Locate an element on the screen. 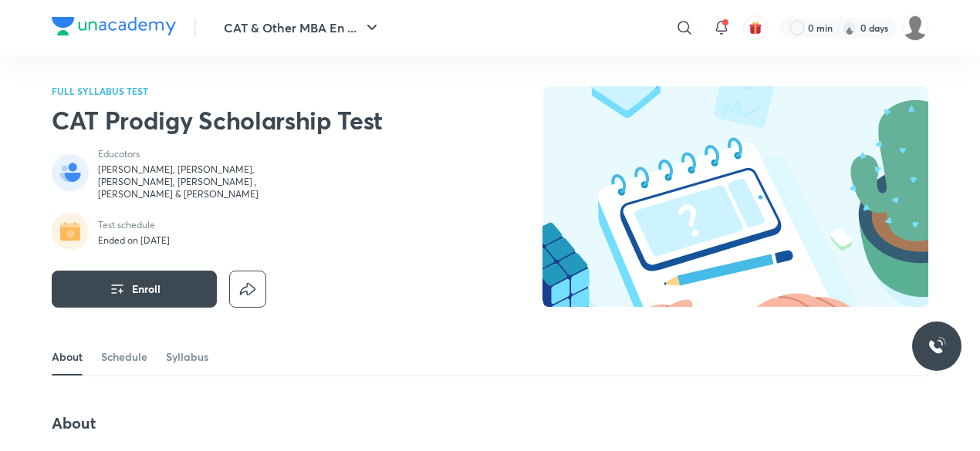  p: Educators is located at coordinates (214, 154).